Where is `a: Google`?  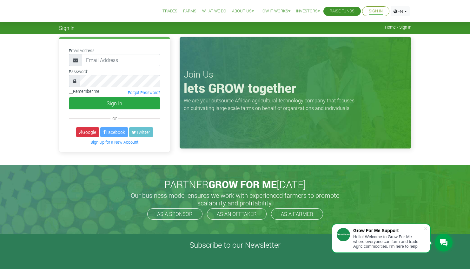
a: Google is located at coordinates (88, 132).